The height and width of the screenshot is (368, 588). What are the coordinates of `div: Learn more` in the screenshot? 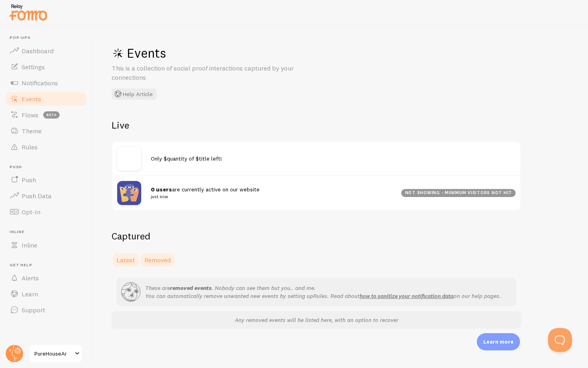 It's located at (499, 341).